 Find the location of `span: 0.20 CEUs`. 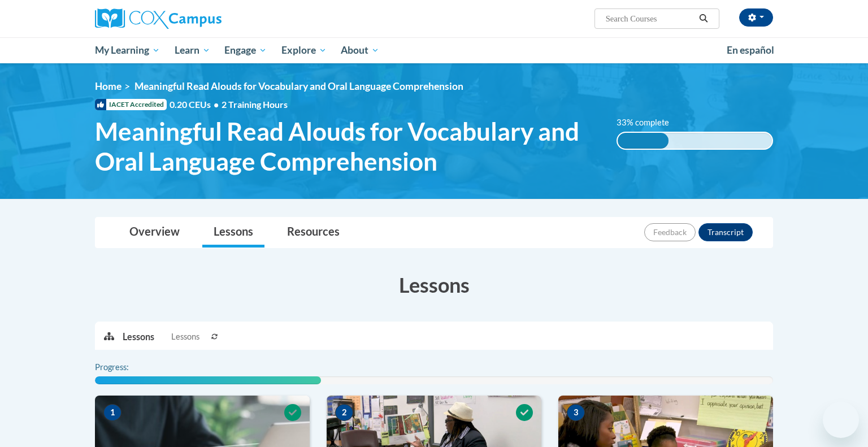

span: 0.20 CEUs is located at coordinates (195, 104).